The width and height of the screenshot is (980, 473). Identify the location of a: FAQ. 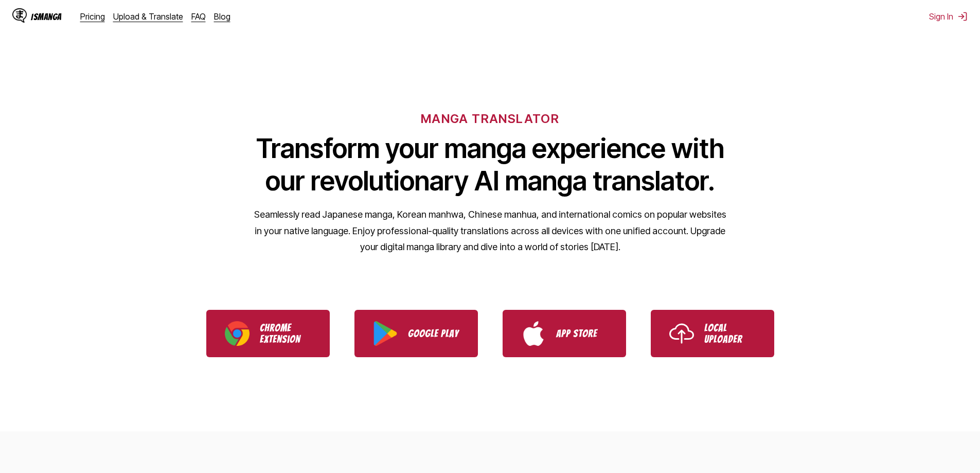
(199, 16).